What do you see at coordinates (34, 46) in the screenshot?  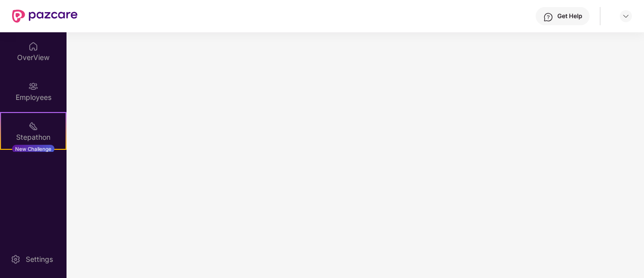 I see `img: svg+xml;base64,PHN2ZyBpZD0iSG9tZSIgeG1sbnM9Imh0dHA6Ly93d3cudzMub3JnLzIwMDAvc3ZnIiB3aWR0aD0iMjAiIG...` at bounding box center [34, 46].